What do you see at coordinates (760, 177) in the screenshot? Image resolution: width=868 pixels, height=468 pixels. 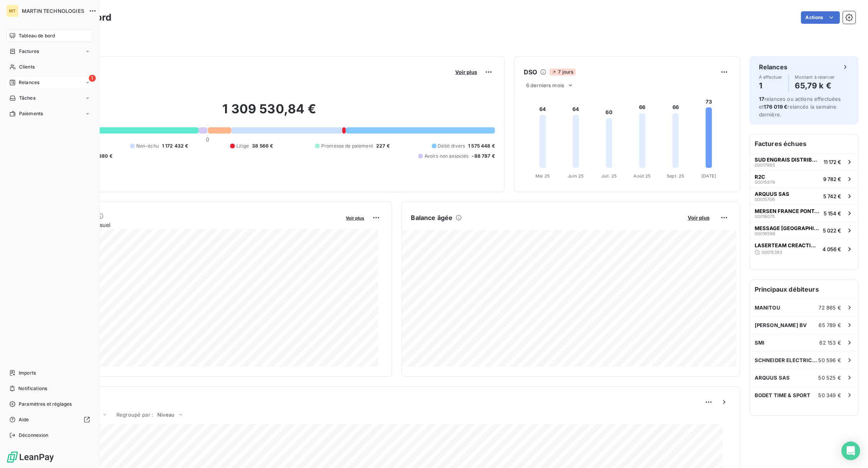 I see `span: R2C` at bounding box center [760, 177].